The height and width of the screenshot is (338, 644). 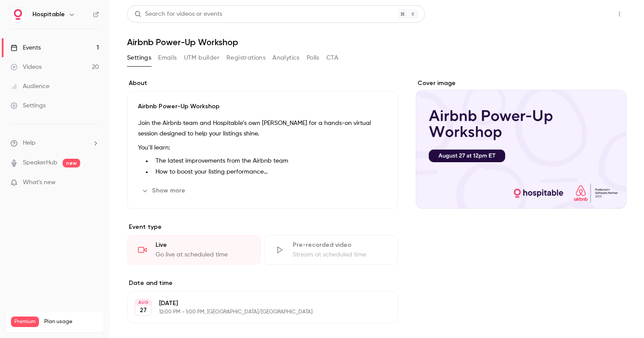 I want to click on span: new, so click(x=71, y=163).